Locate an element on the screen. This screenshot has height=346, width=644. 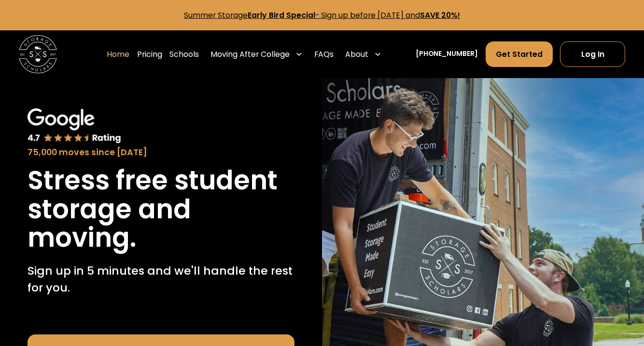
a: Log In is located at coordinates (592, 54).